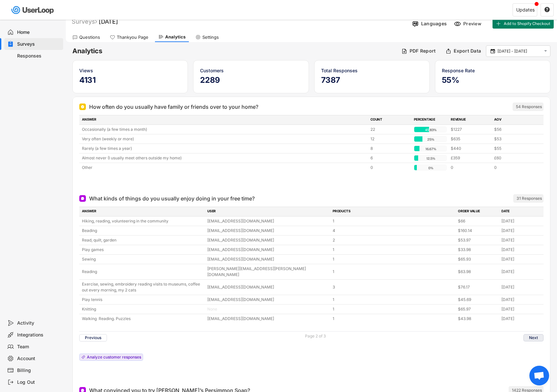 The height and width of the screenshot is (392, 557). Describe the element at coordinates (492, 70) in the screenshot. I see `div: Response Rate` at that location.